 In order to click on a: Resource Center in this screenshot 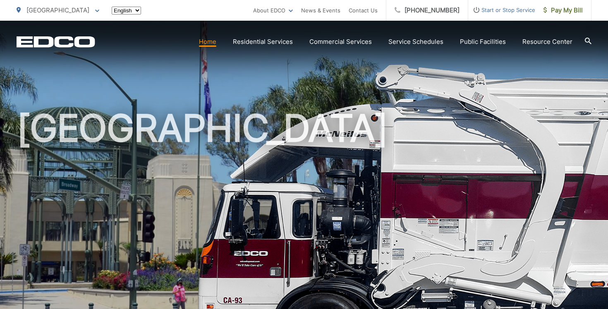, I will do `click(547, 42)`.